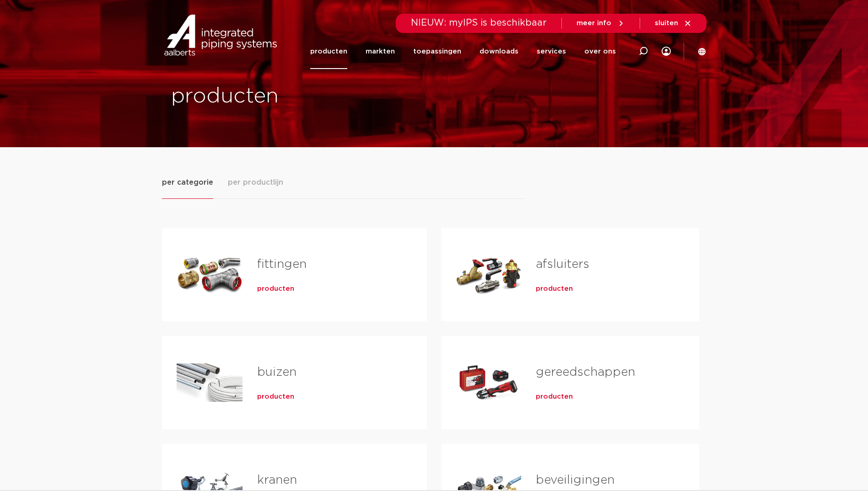 This screenshot has height=491, width=868. I want to click on span: meer info, so click(594, 23).